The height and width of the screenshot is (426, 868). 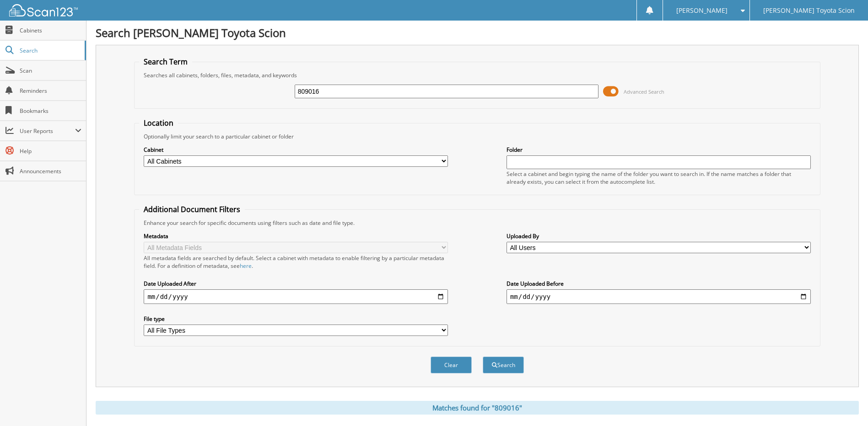 What do you see at coordinates (51, 91) in the screenshot?
I see `span: Reminders` at bounding box center [51, 91].